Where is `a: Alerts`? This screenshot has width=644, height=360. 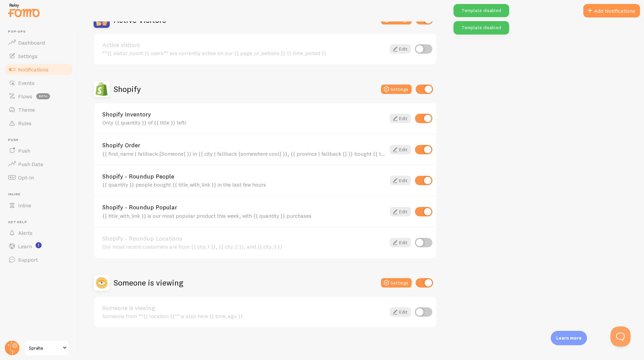
a: Alerts is located at coordinates (38, 232).